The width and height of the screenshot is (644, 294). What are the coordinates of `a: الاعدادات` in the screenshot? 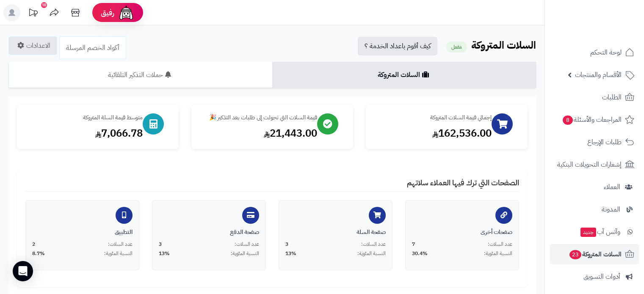 It's located at (33, 46).